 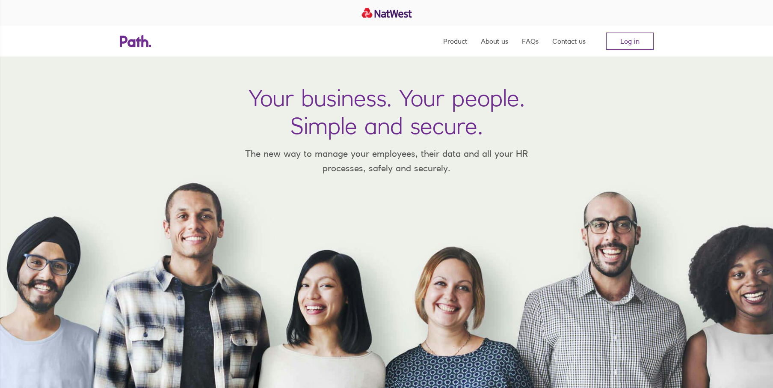 What do you see at coordinates (530, 41) in the screenshot?
I see `a: FAQs` at bounding box center [530, 41].